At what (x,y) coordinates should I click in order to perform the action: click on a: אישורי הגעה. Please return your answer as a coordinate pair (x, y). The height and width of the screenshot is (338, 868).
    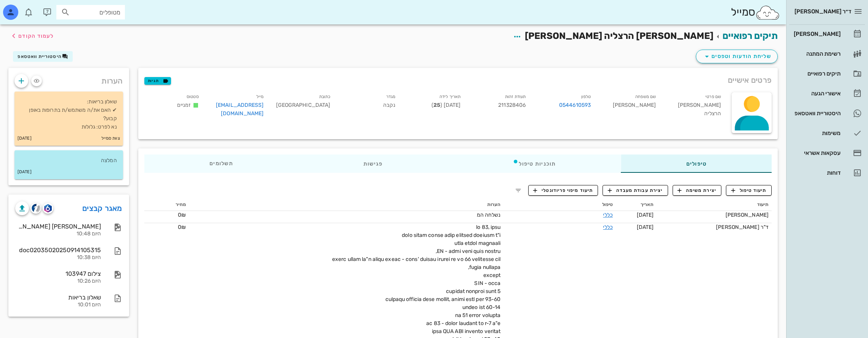
    Looking at the image, I should click on (826, 93).